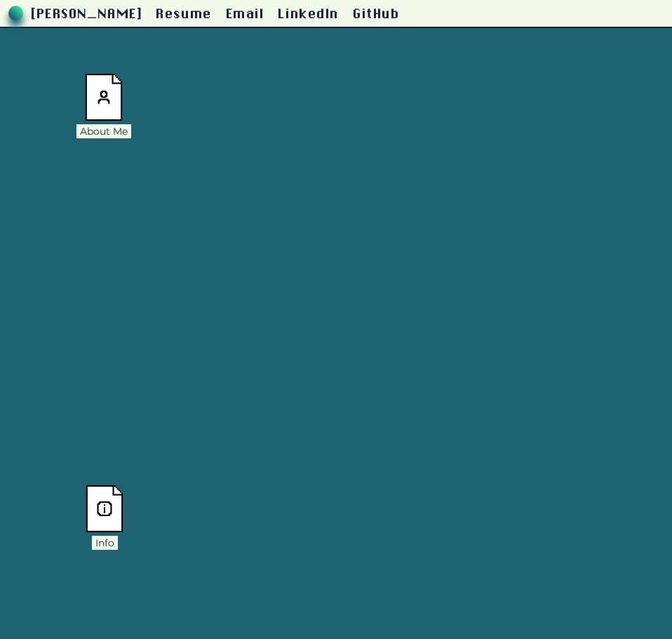 This screenshot has height=639, width=672. I want to click on a: Email, so click(246, 14).